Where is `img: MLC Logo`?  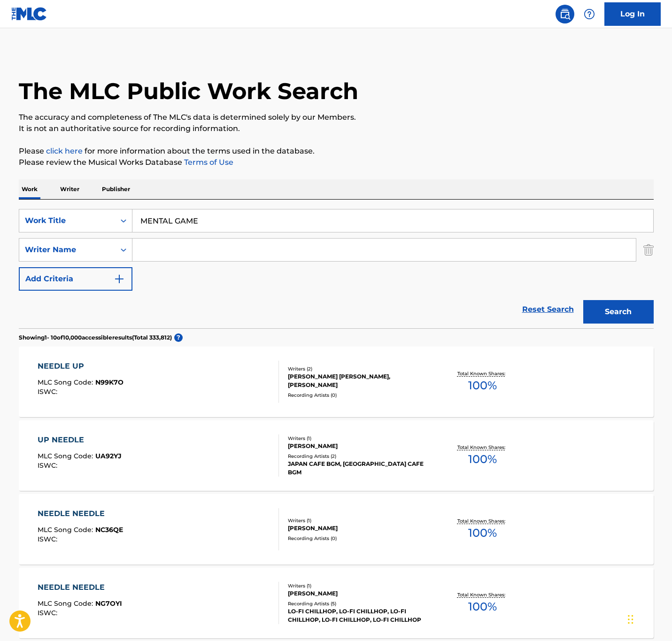
img: MLC Logo is located at coordinates (29, 14).